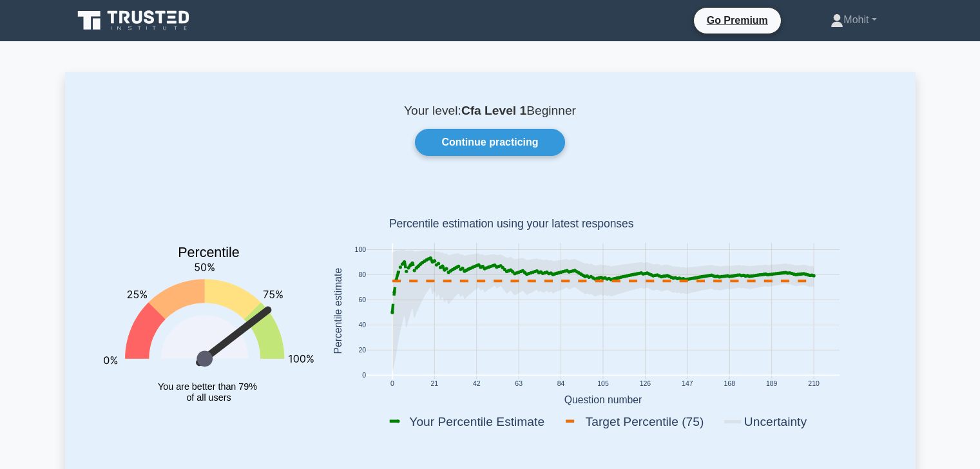 The height and width of the screenshot is (469, 980). What do you see at coordinates (729, 384) in the screenshot?
I see `text: 168` at bounding box center [729, 384].